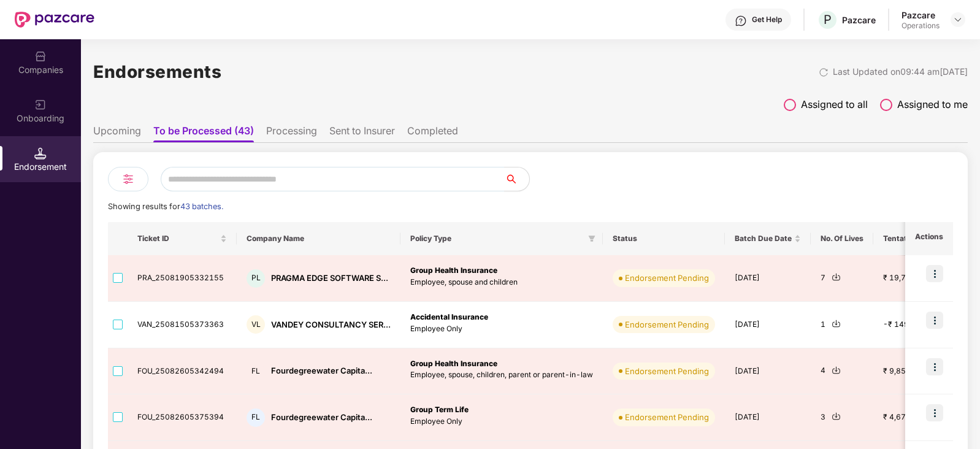  I want to click on li: Completed, so click(433, 133).